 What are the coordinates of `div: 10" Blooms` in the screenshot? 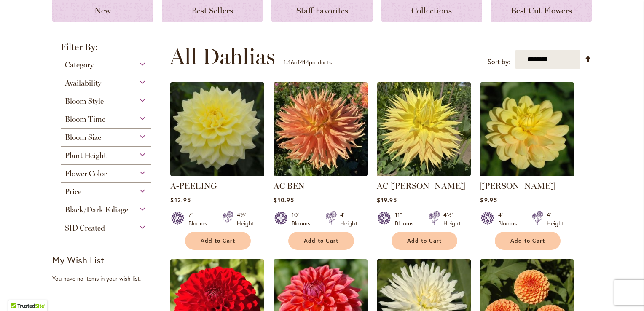 It's located at (303, 219).